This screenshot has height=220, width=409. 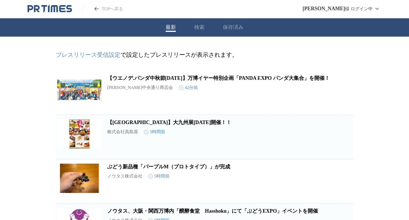 I want to click on button: 保存済み, so click(x=233, y=28).